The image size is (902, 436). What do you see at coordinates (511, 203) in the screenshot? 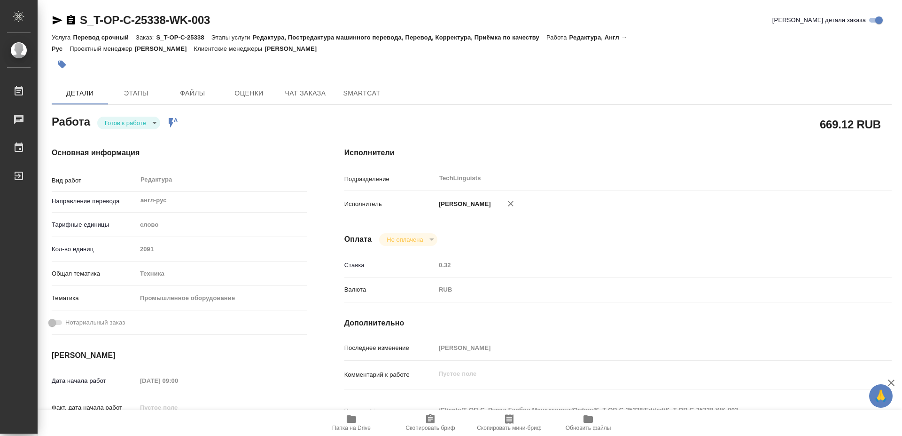
I see `button: Удалить исполнителя` at bounding box center [511, 203].